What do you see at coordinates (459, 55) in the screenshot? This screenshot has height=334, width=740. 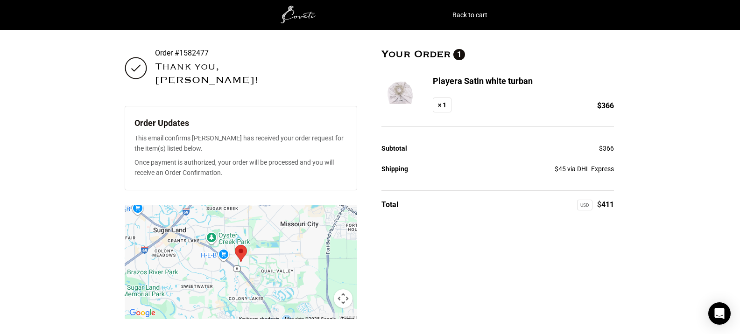 I see `span: 1` at bounding box center [459, 55].